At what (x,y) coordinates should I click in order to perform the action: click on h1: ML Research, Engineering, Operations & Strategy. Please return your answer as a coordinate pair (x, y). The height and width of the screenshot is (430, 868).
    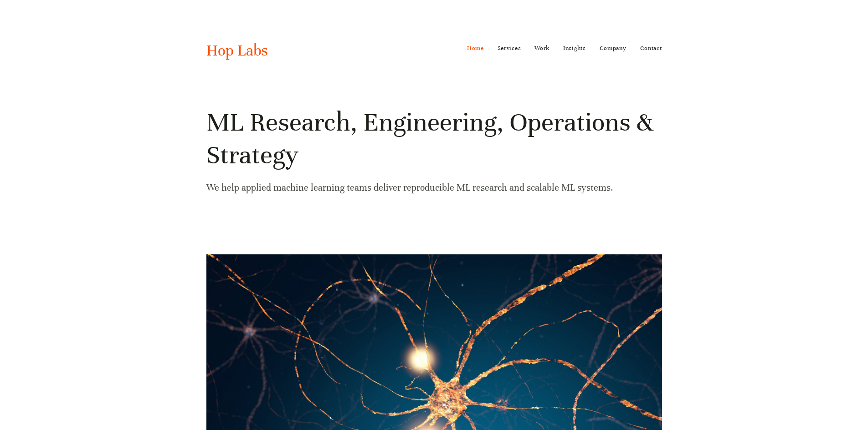
    Looking at the image, I should click on (434, 139).